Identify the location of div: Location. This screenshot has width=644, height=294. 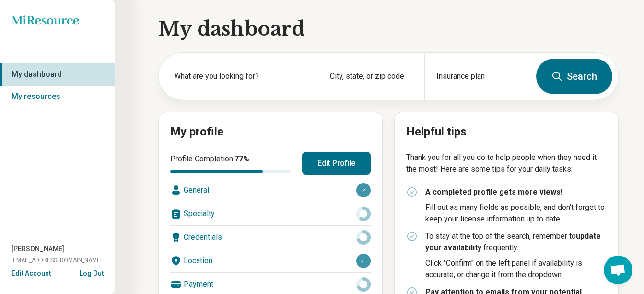
(271, 261).